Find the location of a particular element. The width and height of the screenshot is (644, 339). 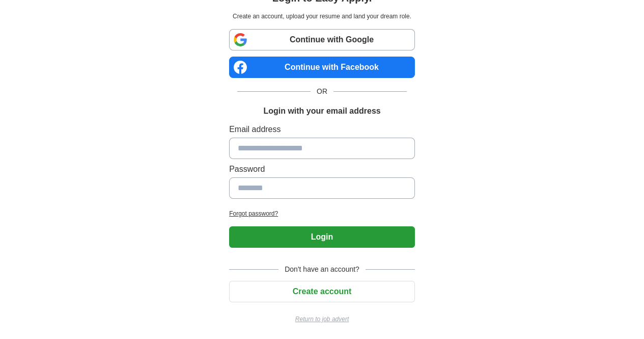

label: Email address is located at coordinates (322, 130).